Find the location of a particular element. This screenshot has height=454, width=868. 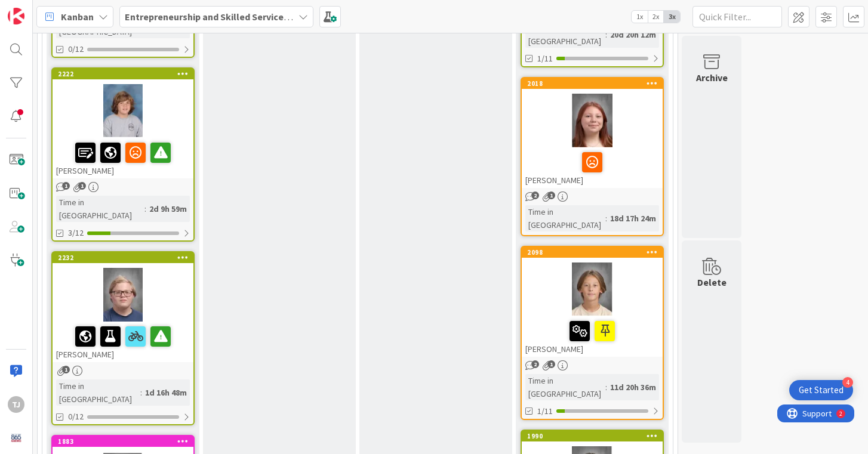

div: 20d 20h 12m is located at coordinates (633, 35).